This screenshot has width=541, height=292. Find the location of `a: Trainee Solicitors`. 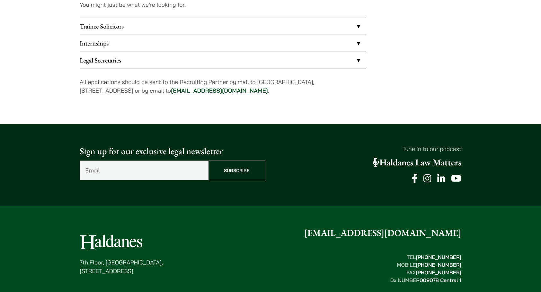

a: Trainee Solicitors is located at coordinates (222, 26).